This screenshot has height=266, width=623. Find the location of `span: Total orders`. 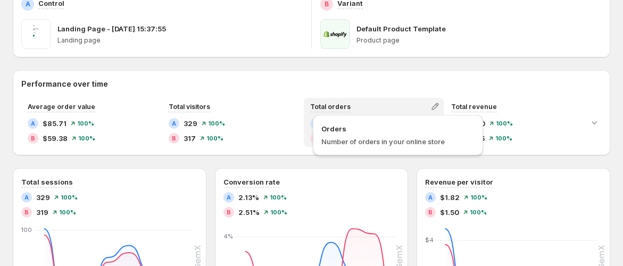

span: Total orders is located at coordinates (330, 106).